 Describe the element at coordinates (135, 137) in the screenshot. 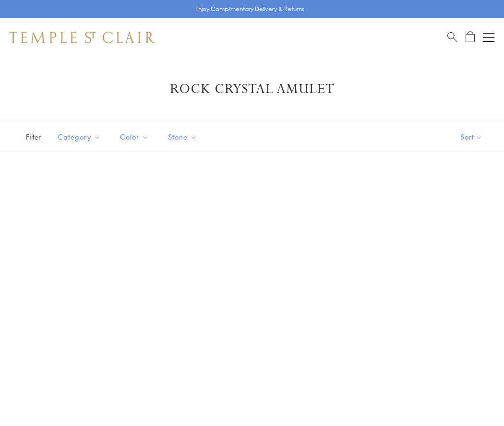

I see `span: Color` at that location.